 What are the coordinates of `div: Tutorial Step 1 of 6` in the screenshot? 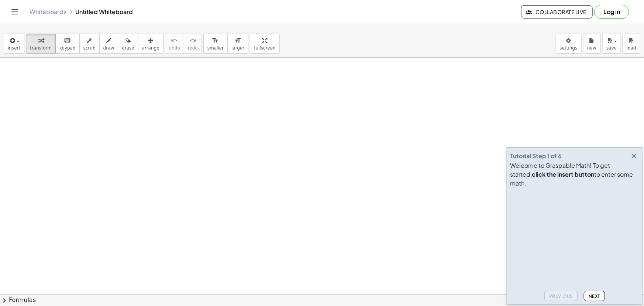 It's located at (536, 156).